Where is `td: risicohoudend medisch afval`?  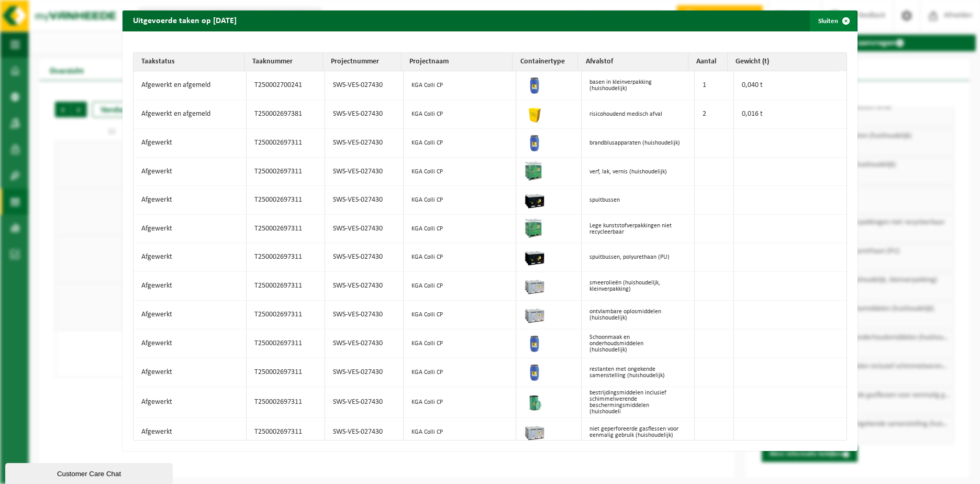
td: risicohoudend medisch afval is located at coordinates (638, 115).